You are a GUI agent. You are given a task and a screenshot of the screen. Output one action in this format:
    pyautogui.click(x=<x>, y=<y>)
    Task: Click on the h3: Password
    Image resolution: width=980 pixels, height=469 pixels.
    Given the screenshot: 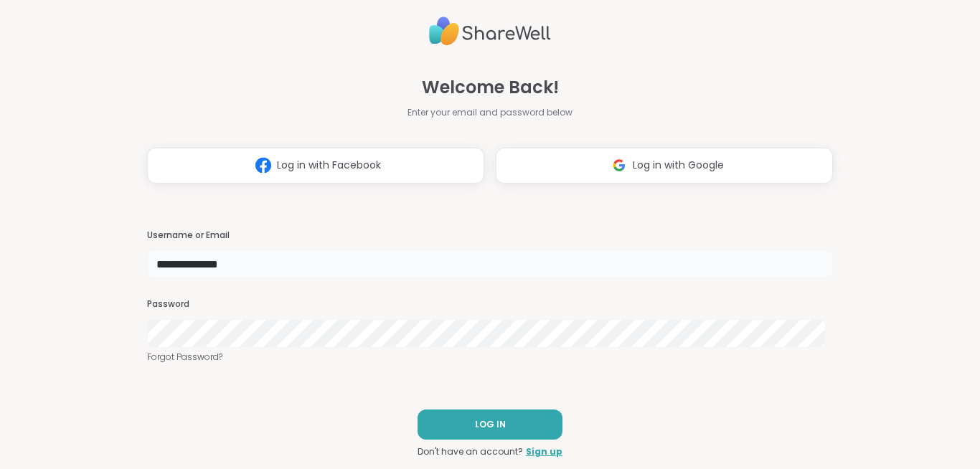 What is the action you would take?
    pyautogui.click(x=490, y=304)
    